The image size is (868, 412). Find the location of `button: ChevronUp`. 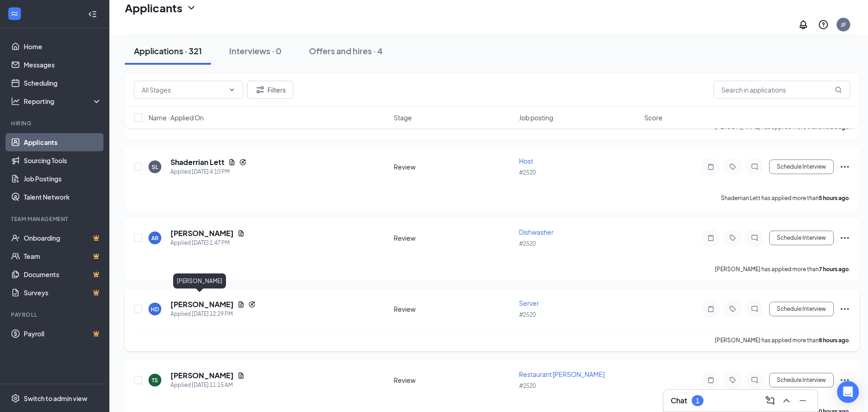

button: ChevronUp is located at coordinates (786, 400).